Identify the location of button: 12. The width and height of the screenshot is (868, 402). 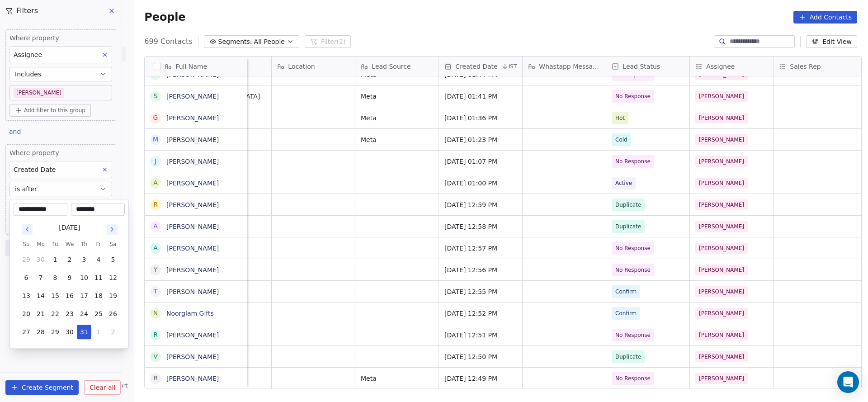
(113, 278).